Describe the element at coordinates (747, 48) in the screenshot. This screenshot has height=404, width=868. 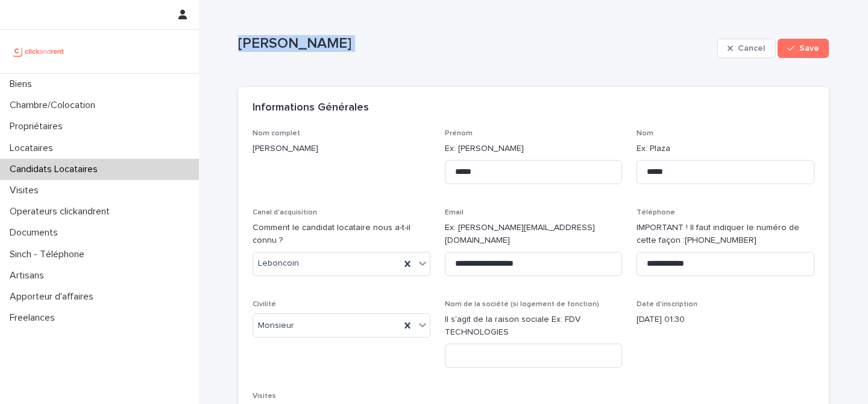
I see `button: Cancel` at that location.